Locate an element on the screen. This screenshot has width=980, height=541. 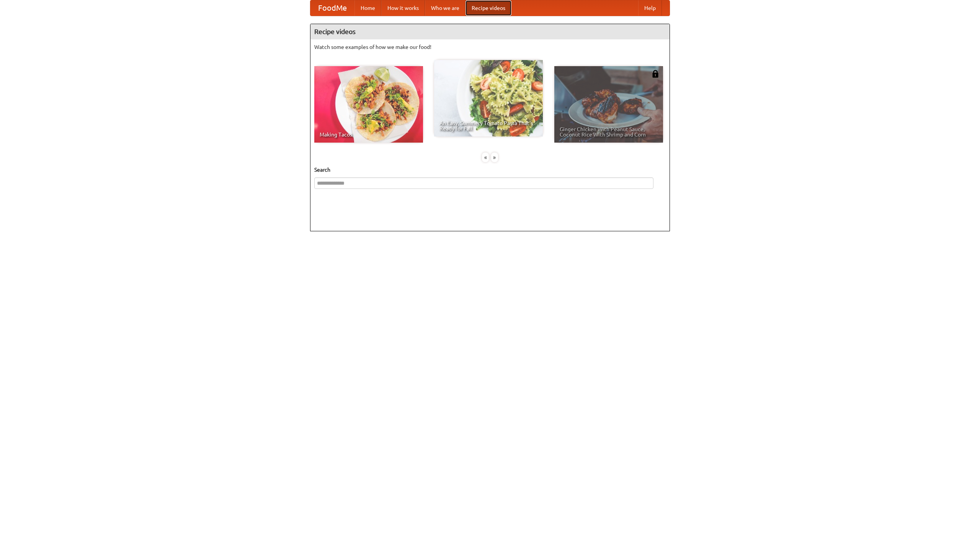
a: Help is located at coordinates (649, 8).